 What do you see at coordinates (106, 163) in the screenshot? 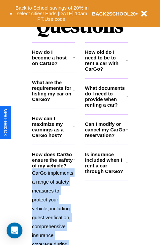
I see `h3: Is insurance included when I rent a car through CarGo?` at bounding box center [106, 163].